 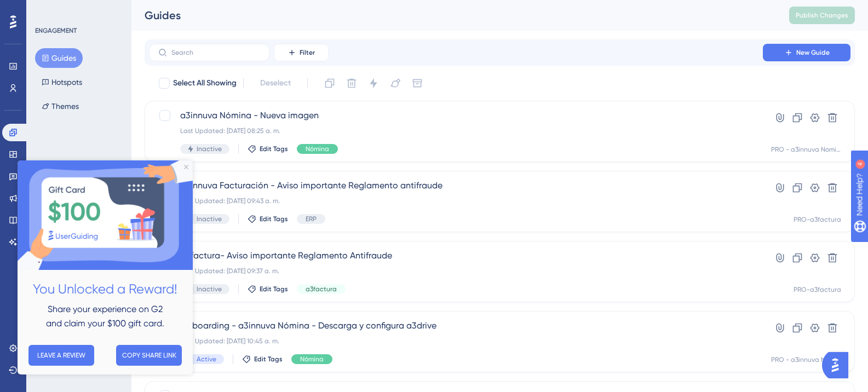 What do you see at coordinates (87, 163) in the screenshot?
I see `span: and claim your $100 gift card.` at bounding box center [87, 163].